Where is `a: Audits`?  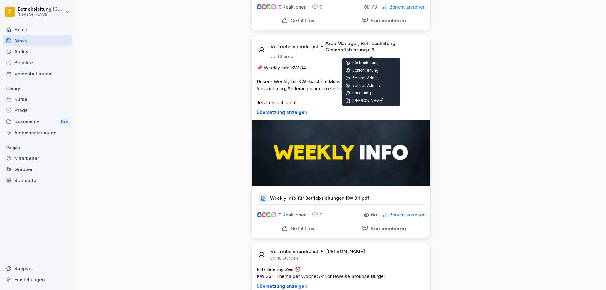
a: Audits is located at coordinates (38, 51).